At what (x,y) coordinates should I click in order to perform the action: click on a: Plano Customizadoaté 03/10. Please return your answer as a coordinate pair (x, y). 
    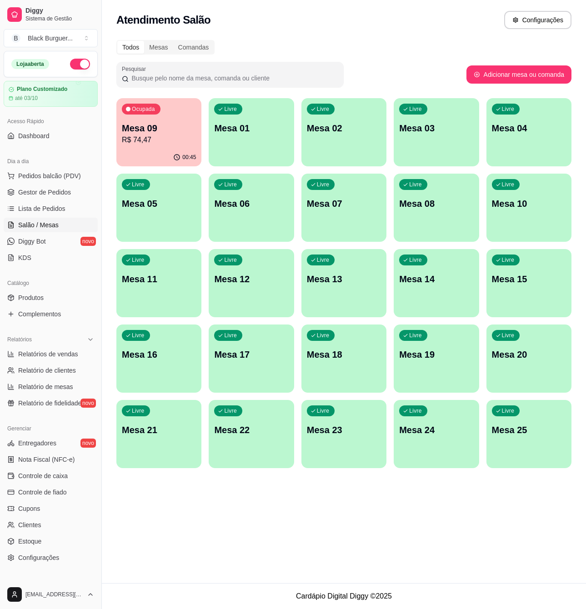
    Looking at the image, I should click on (50, 94).